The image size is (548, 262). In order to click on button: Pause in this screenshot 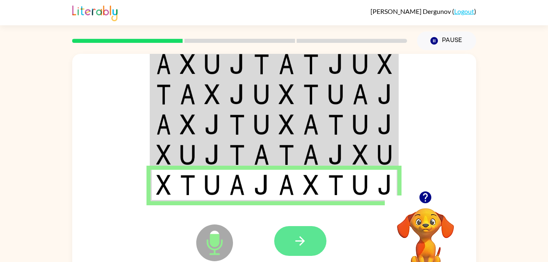, I will do `click(447, 41)`.